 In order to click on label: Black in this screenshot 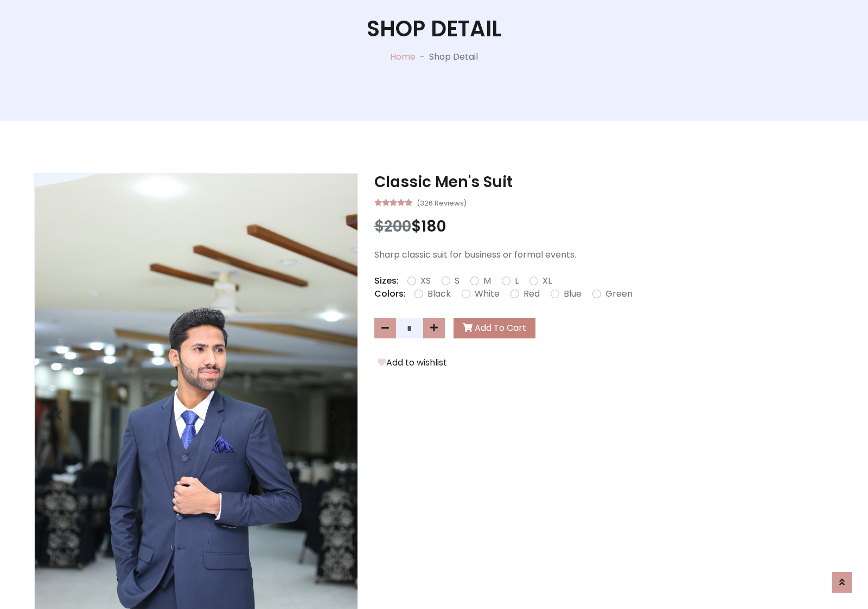, I will do `click(439, 294)`.